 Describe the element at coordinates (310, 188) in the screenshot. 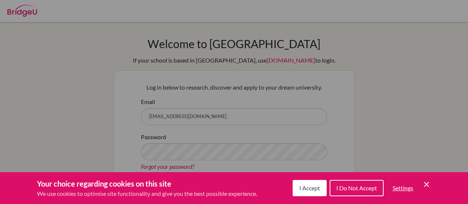

I see `button: I Accept` at that location.